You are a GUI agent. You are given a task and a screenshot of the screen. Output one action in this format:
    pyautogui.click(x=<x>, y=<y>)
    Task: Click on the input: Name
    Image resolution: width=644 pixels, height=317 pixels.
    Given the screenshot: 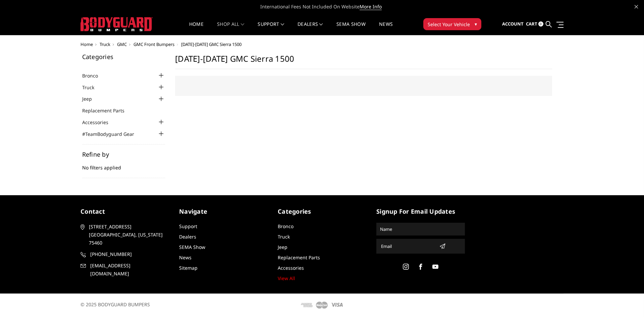 What is the action you would take?
    pyautogui.click(x=421, y=229)
    